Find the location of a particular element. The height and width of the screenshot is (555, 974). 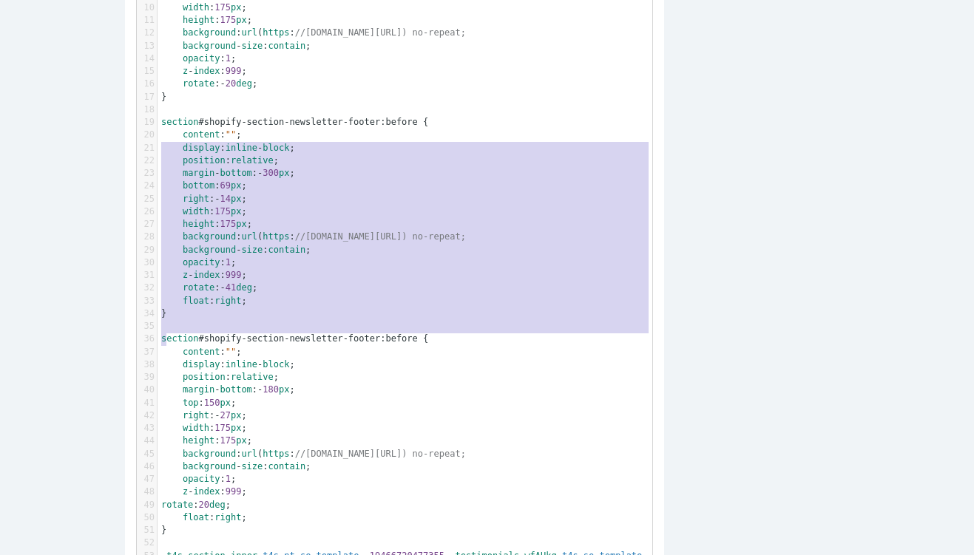

span: index is located at coordinates (206, 492).